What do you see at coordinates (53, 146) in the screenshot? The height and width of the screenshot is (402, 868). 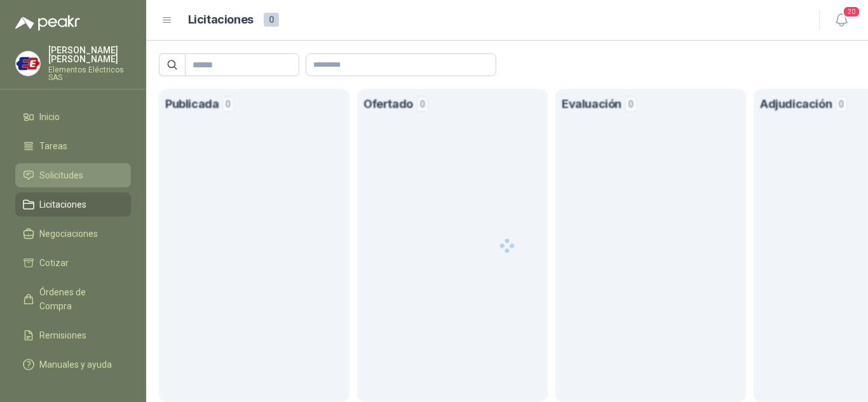 I see `span: Tareas` at bounding box center [53, 146].